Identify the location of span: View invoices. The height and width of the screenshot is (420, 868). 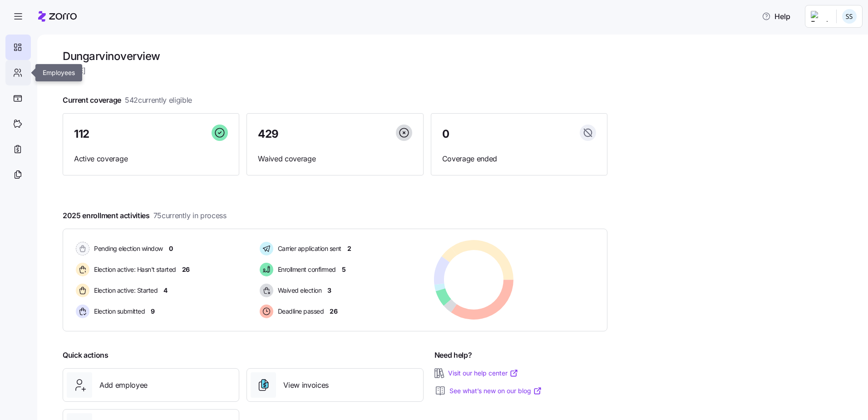
(306, 385).